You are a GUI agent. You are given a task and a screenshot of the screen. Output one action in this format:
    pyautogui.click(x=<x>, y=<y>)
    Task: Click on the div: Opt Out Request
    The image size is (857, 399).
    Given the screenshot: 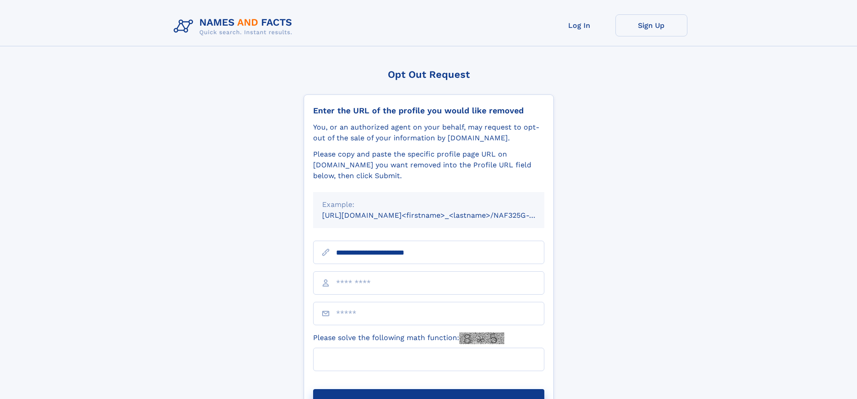 What is the action you would take?
    pyautogui.click(x=429, y=74)
    